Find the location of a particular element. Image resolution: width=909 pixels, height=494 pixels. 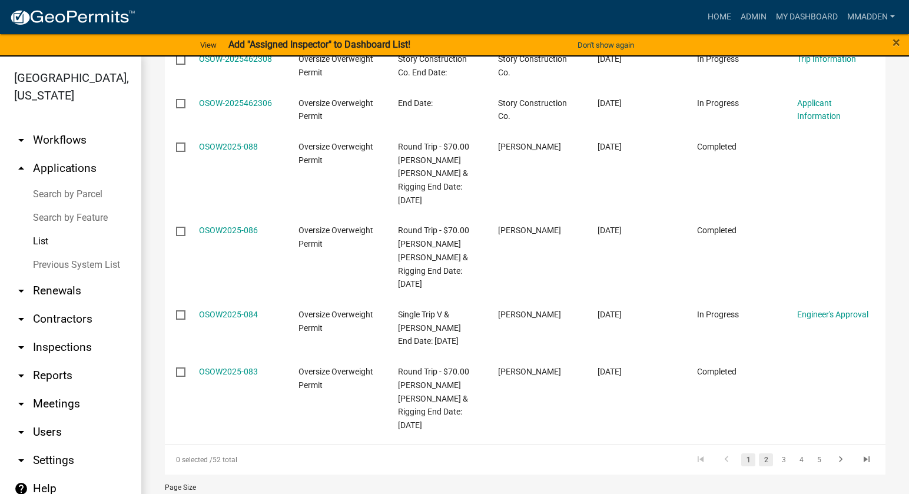

a: OSOW-2025462308 is located at coordinates (236, 59).